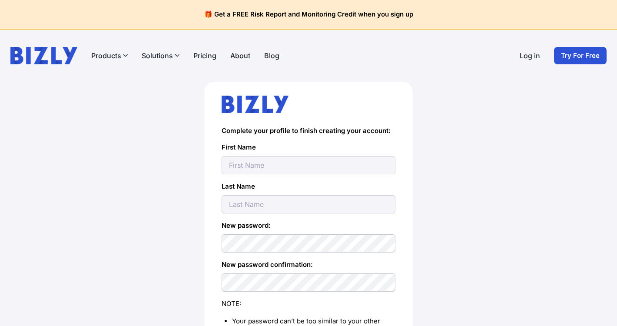  What do you see at coordinates (309, 165) in the screenshot?
I see `input: First Name` at bounding box center [309, 165].